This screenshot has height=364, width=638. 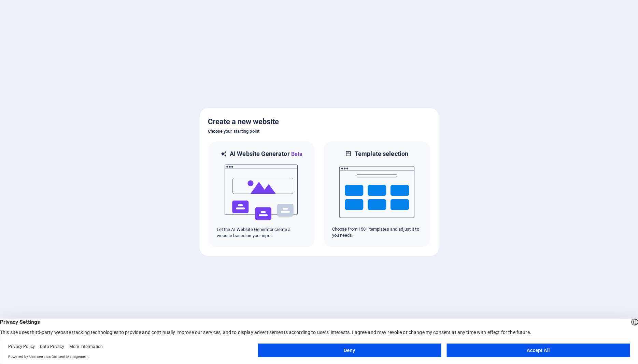 I want to click on span: Beta, so click(x=297, y=154).